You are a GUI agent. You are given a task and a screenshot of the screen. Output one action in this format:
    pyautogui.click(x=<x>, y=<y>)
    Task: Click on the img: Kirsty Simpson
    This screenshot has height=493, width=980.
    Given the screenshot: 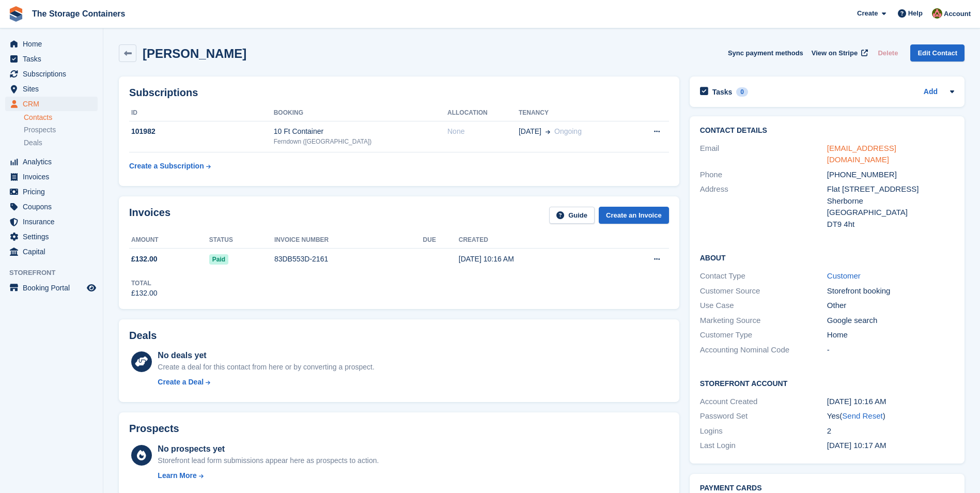 What is the action you would take?
    pyautogui.click(x=937, y=13)
    